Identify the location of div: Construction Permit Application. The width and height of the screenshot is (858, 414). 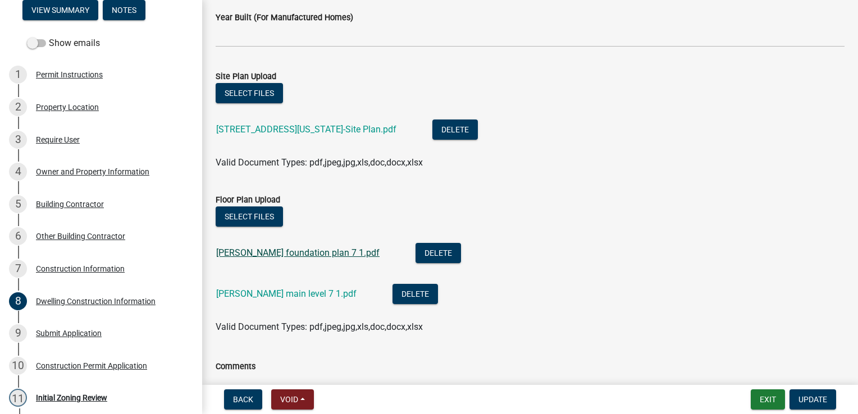
(92, 366).